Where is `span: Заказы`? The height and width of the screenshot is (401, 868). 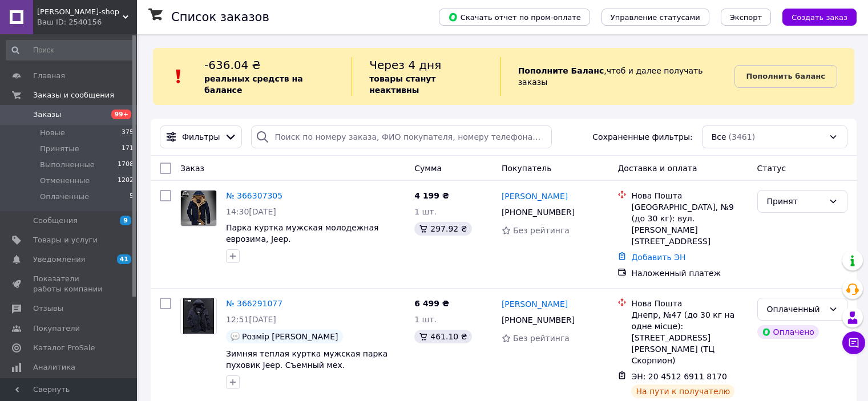 span: Заказы is located at coordinates (47, 115).